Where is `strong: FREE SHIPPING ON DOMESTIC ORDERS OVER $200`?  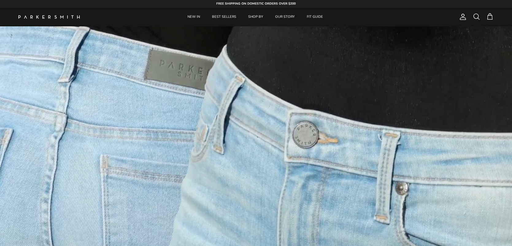 strong: FREE SHIPPING ON DOMESTIC ORDERS OVER $200 is located at coordinates (256, 4).